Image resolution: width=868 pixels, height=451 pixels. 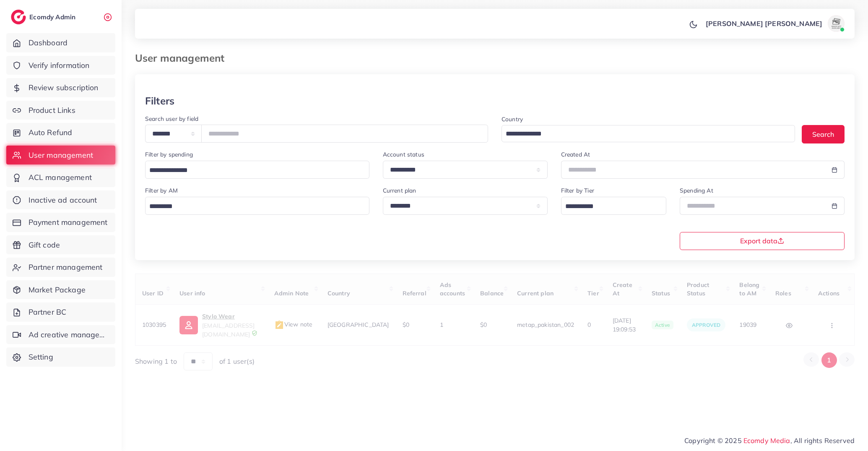 What do you see at coordinates (61, 222) in the screenshot?
I see `a: Payment management` at bounding box center [61, 222].